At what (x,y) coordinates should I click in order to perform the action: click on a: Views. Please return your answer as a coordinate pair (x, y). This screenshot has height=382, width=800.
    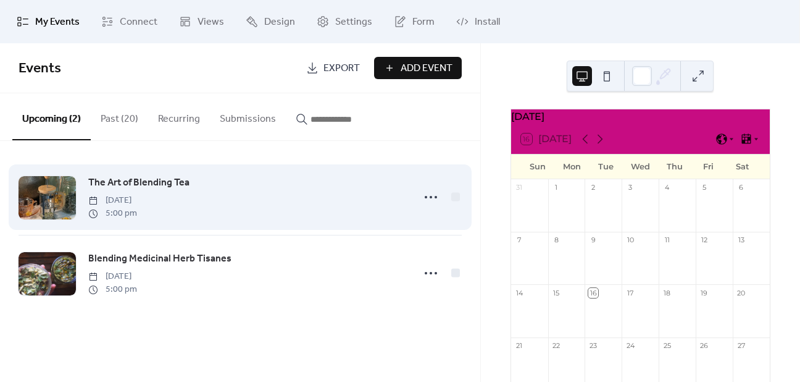
    Looking at the image, I should click on (201, 22).